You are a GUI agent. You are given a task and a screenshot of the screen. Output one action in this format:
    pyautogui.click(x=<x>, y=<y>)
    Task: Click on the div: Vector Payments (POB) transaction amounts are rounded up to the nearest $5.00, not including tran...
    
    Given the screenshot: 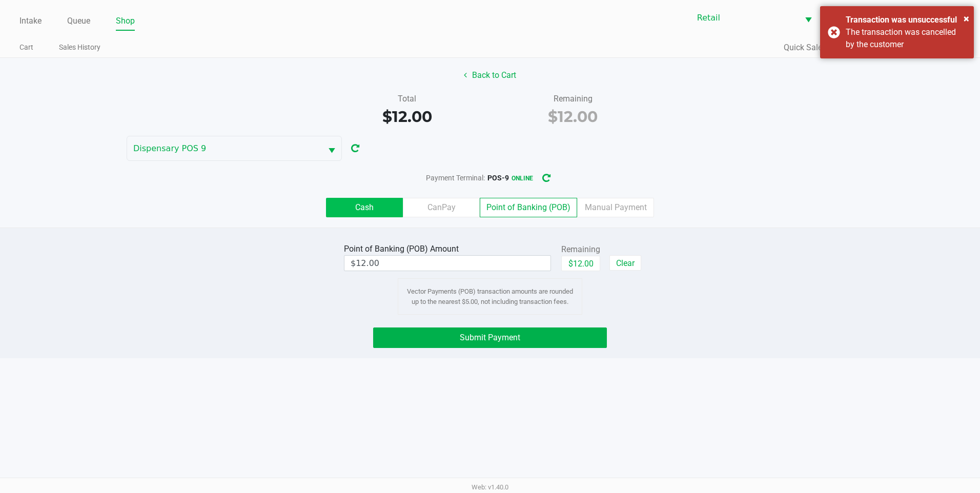 What is the action you would take?
    pyautogui.click(x=490, y=296)
    